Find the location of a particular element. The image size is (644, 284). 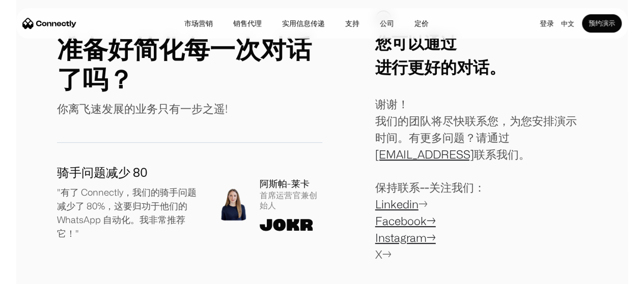

a: Facebook→ is located at coordinates (405, 221).